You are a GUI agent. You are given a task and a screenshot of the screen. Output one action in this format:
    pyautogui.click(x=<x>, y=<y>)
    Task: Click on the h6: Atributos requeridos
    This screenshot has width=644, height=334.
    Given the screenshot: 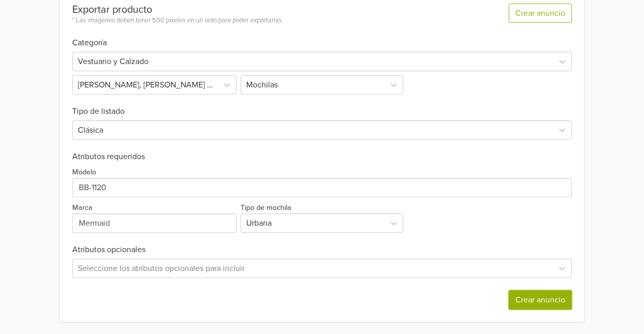 What is the action you would take?
    pyautogui.click(x=322, y=156)
    